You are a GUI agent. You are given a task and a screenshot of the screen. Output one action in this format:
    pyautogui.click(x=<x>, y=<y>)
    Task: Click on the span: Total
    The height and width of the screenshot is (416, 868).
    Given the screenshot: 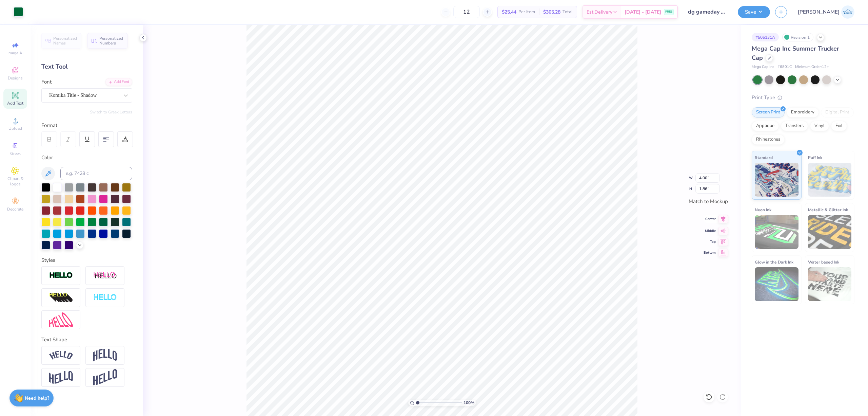 What is the action you would take?
    pyautogui.click(x=568, y=12)
    